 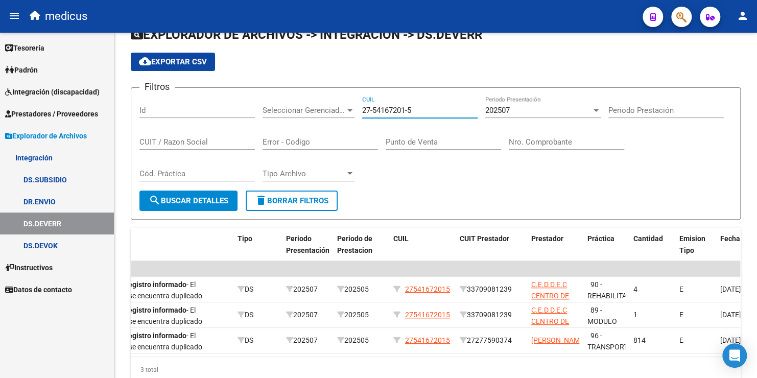 What do you see at coordinates (155, 200) in the screenshot?
I see `mat-icon: search` at bounding box center [155, 200].